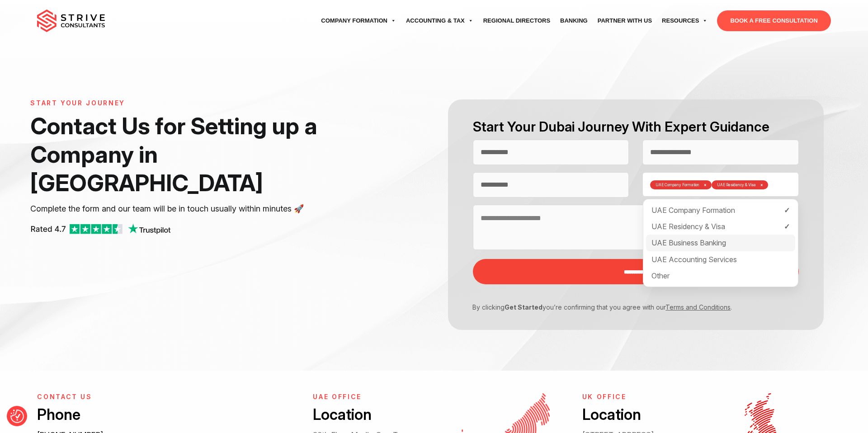 The width and height of the screenshot is (868, 433). What do you see at coordinates (17, 416) in the screenshot?
I see `button: Consent Preferences` at bounding box center [17, 416].